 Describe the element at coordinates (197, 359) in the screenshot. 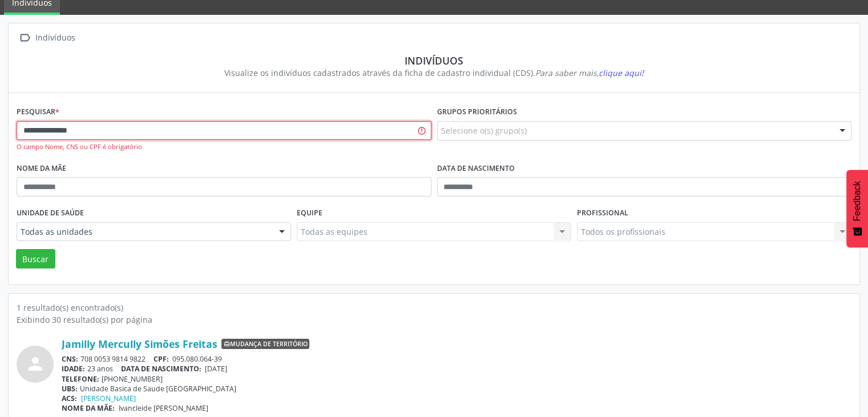

I see `span: 095.080.064-39` at that location.